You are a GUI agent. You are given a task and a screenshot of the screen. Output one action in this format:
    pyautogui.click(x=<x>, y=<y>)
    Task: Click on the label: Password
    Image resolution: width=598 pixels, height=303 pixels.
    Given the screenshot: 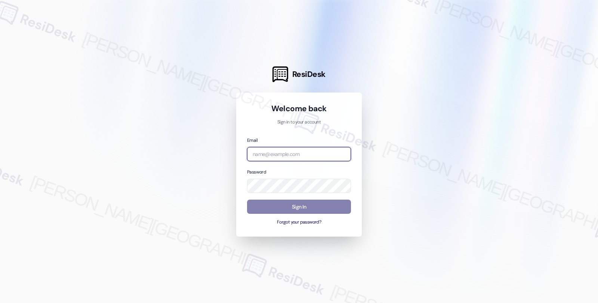 What is the action you would take?
    pyautogui.click(x=256, y=172)
    